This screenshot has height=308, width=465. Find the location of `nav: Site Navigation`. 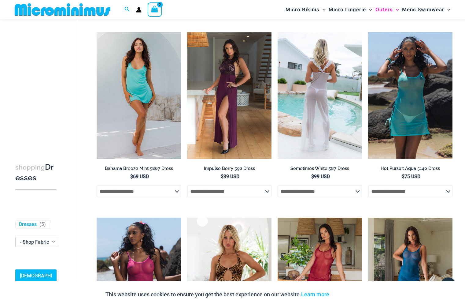

nav: Site Navigation is located at coordinates (368, 9).